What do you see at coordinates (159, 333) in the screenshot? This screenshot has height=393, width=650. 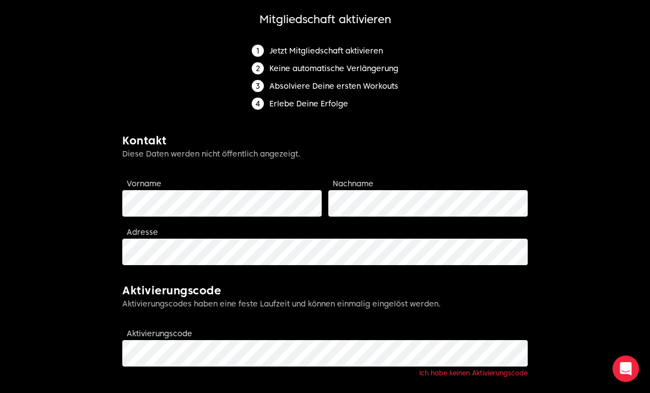 I see `label: Aktivierungscode` at bounding box center [159, 333].